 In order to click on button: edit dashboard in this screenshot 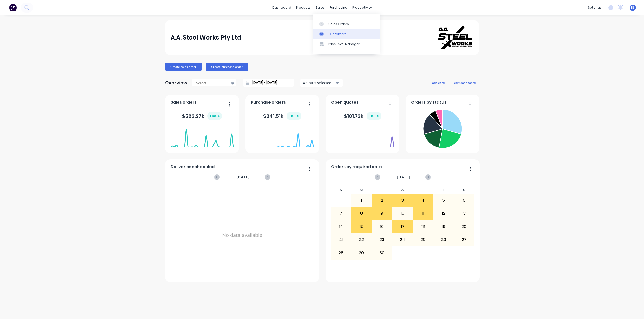, I will do `click(465, 83)`.